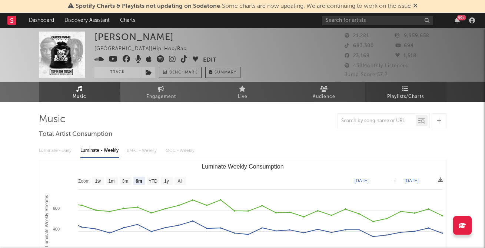 The height and width of the screenshot is (248, 485). What do you see at coordinates (111, 181) in the screenshot?
I see `text: 1m` at bounding box center [111, 181].